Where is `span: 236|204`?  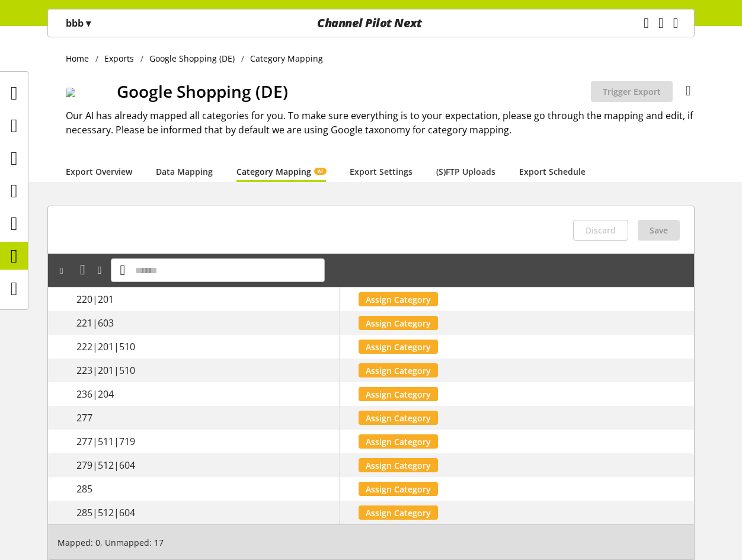 span: 236|204 is located at coordinates (95, 394).